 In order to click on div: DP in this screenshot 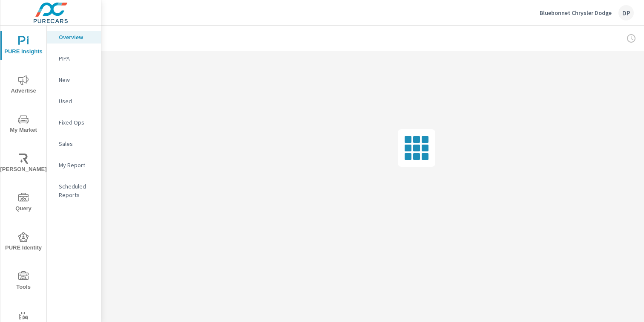, I will do `click(626, 13)`.